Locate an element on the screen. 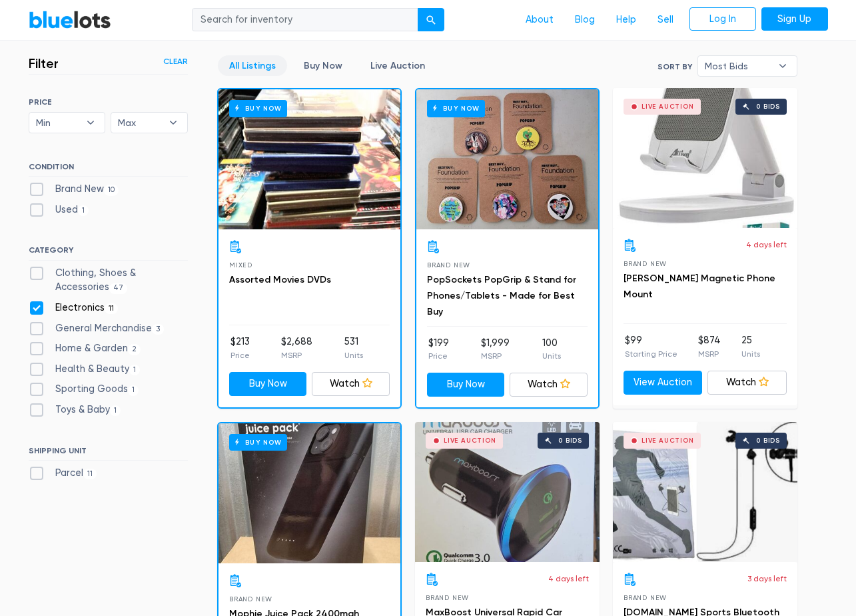 The height and width of the screenshot is (616, 856). p: 3 days left is located at coordinates (767, 579).